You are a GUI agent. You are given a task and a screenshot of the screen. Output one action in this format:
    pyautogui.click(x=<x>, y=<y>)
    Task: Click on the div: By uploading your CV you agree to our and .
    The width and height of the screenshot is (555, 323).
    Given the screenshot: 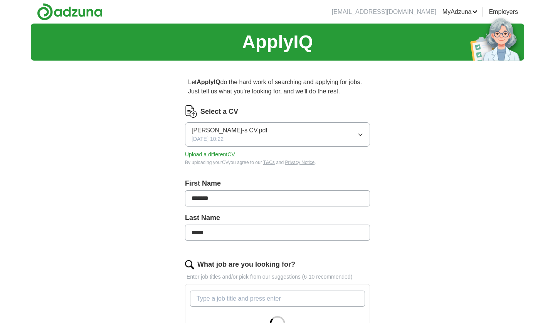 What is the action you would take?
    pyautogui.click(x=278, y=162)
    